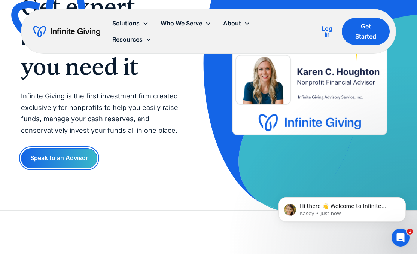 This screenshot has width=417, height=254. What do you see at coordinates (366, 31) in the screenshot?
I see `a: Get Started` at bounding box center [366, 31].